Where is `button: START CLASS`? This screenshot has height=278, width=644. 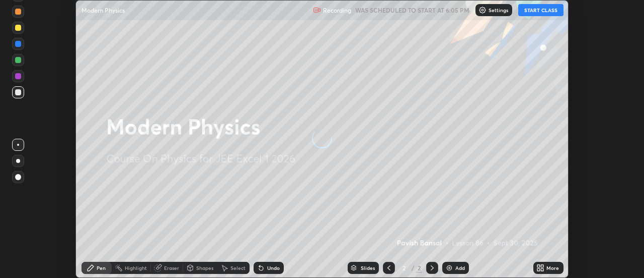
button: START CLASS is located at coordinates (541, 10).